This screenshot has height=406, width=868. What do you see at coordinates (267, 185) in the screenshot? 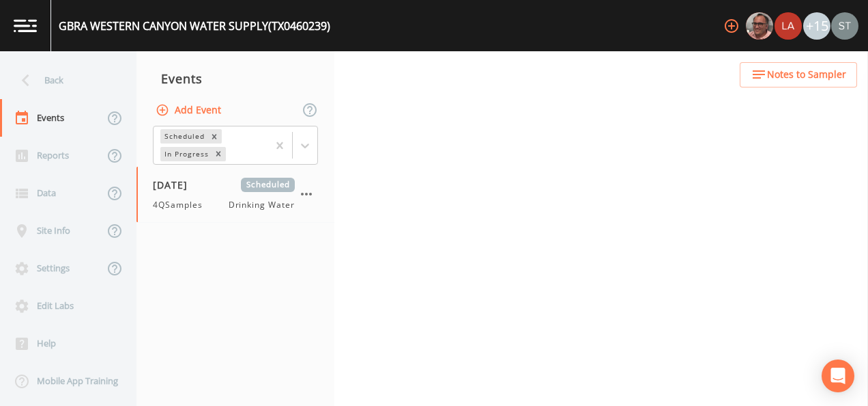
I see `span: Scheduled` at bounding box center [267, 185].